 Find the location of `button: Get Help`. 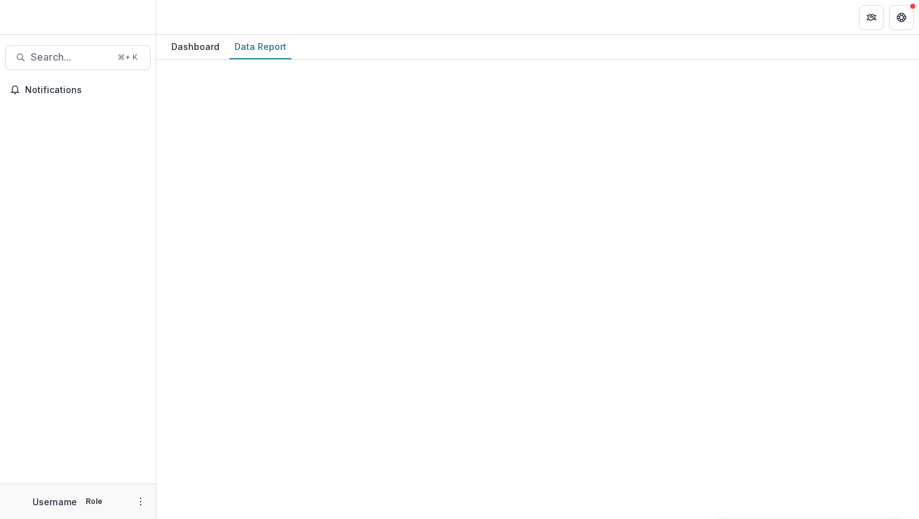

button: Get Help is located at coordinates (901, 17).